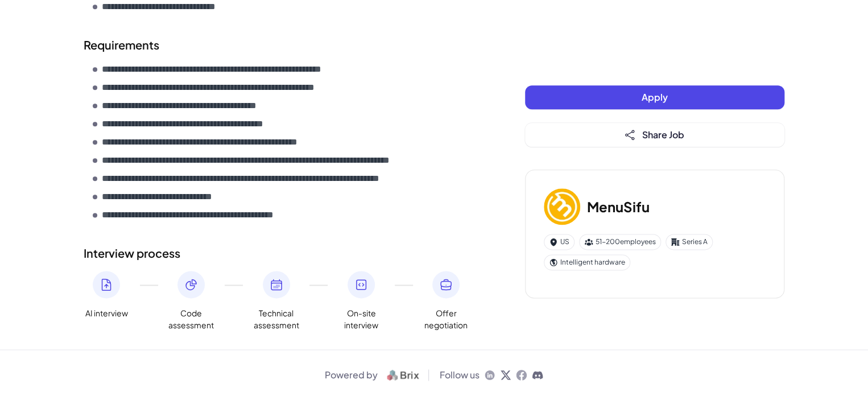 This screenshot has height=400, width=868. I want to click on div: US, so click(559, 242).